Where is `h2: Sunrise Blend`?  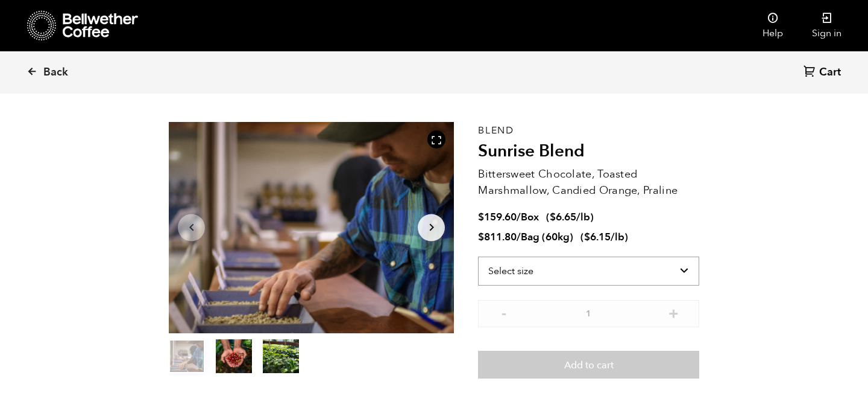
h2: Sunrise Blend is located at coordinates (588, 151).